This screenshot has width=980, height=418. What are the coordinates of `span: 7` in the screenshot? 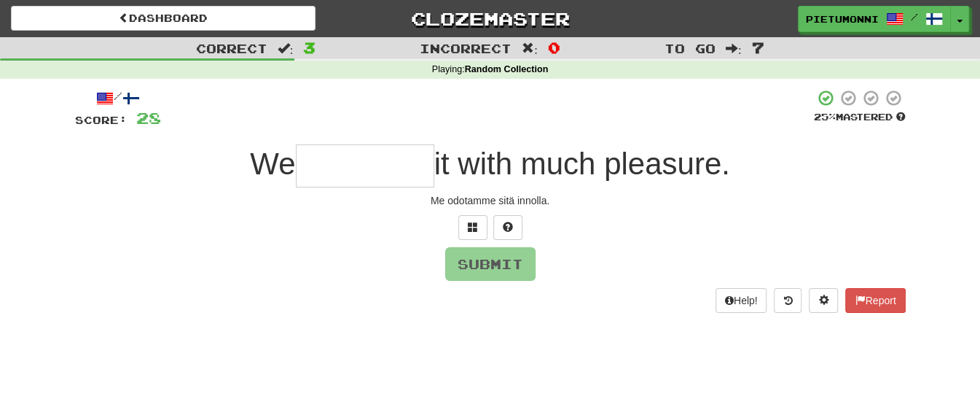 It's located at (757, 47).